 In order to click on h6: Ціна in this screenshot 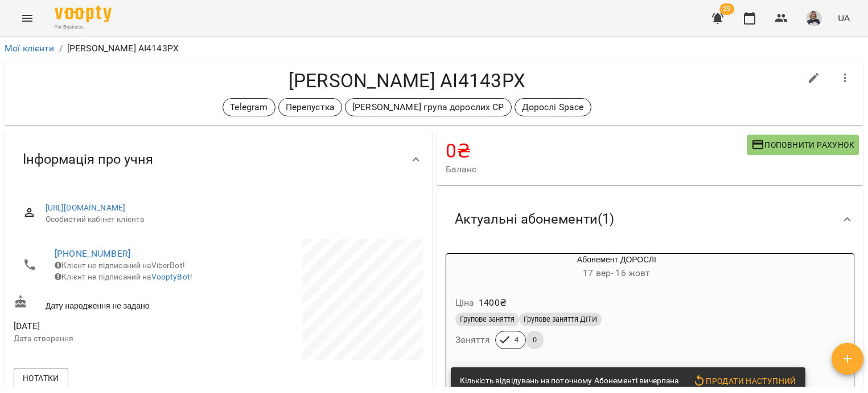, I will do `click(465, 303)`.